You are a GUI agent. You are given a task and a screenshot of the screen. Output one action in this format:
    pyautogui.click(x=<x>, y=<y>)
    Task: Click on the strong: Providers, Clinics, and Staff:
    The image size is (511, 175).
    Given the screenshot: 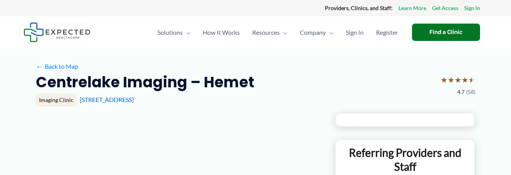 What is the action you would take?
    pyautogui.click(x=359, y=8)
    